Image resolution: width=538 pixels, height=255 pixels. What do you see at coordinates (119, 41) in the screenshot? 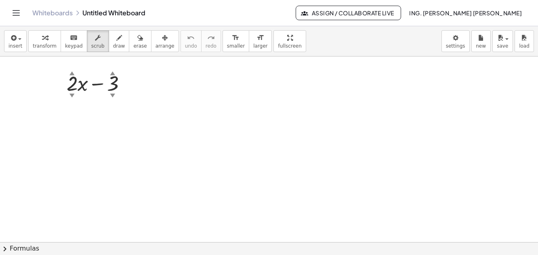
I see `button: draw` at bounding box center [119, 41].